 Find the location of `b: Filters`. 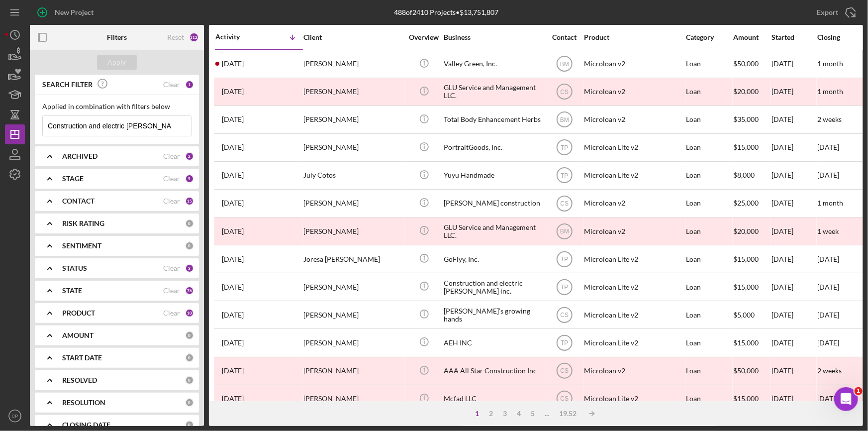

b: Filters is located at coordinates (117, 37).